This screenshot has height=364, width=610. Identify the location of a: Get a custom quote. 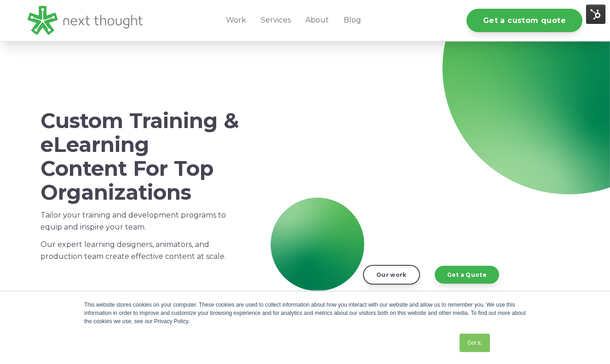
(524, 20).